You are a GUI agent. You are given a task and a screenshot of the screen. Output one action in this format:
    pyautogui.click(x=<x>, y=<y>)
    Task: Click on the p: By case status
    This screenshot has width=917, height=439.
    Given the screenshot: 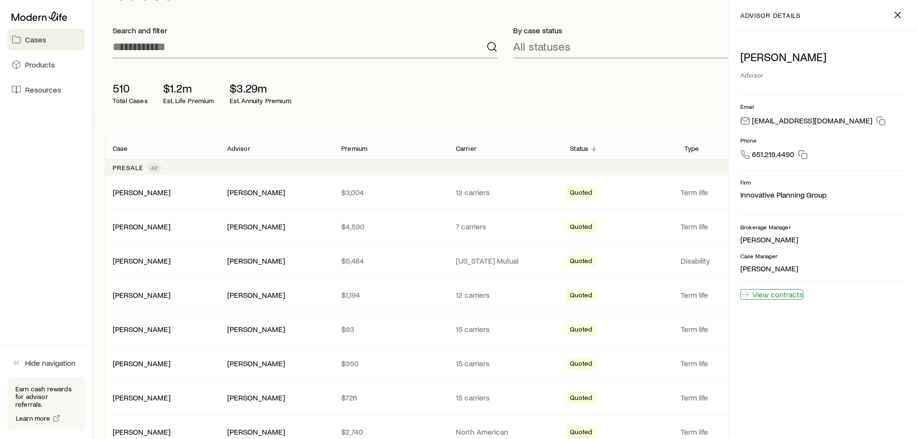 What is the action you would take?
    pyautogui.click(x=706, y=30)
    